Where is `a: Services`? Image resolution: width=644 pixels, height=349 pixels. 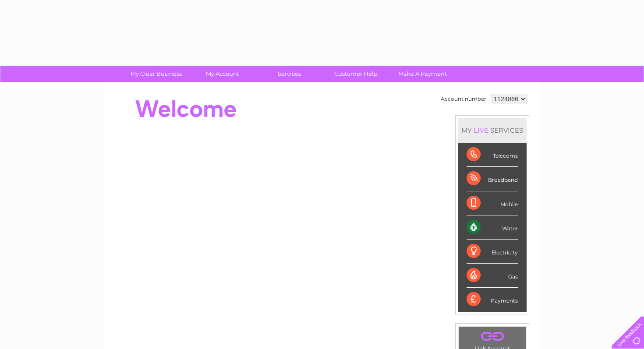 a: Services is located at coordinates (289, 74).